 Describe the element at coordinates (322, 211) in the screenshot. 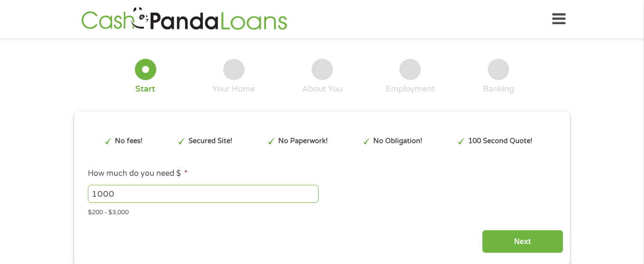

I see `div: $200 - $3,000` at that location.